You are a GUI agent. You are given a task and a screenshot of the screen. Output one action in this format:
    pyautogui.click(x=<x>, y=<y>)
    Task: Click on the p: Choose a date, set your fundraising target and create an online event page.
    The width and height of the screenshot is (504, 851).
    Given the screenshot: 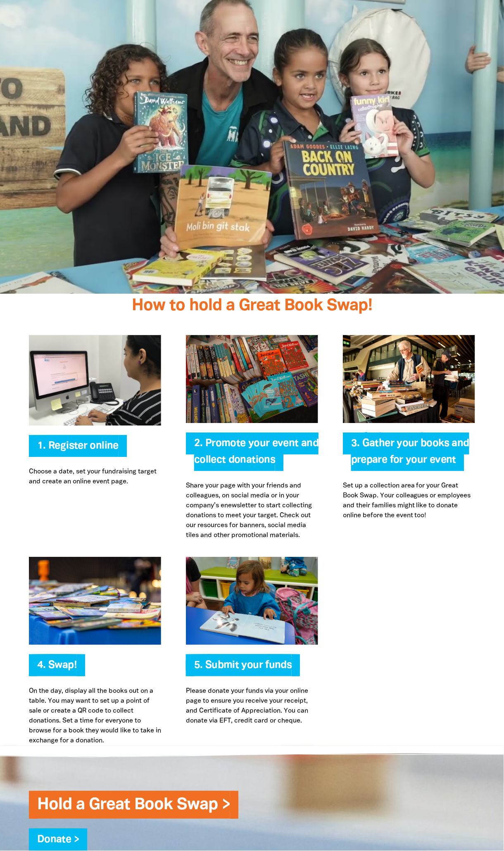 What is the action you would take?
    pyautogui.click(x=95, y=477)
    